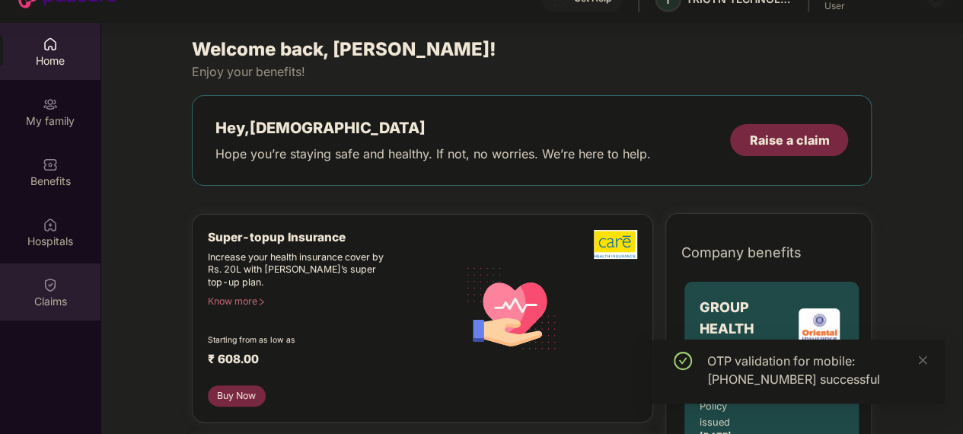 This screenshot has height=434, width=963. What do you see at coordinates (683, 361) in the screenshot?
I see `span: check-circle` at bounding box center [683, 361].